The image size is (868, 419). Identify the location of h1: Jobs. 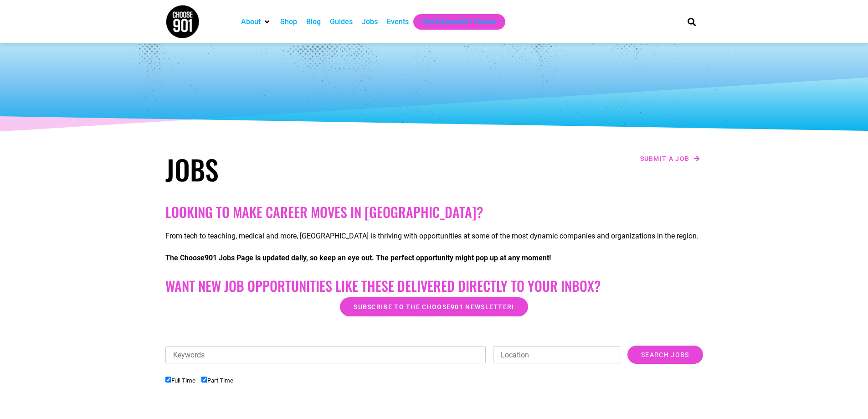
(298, 169).